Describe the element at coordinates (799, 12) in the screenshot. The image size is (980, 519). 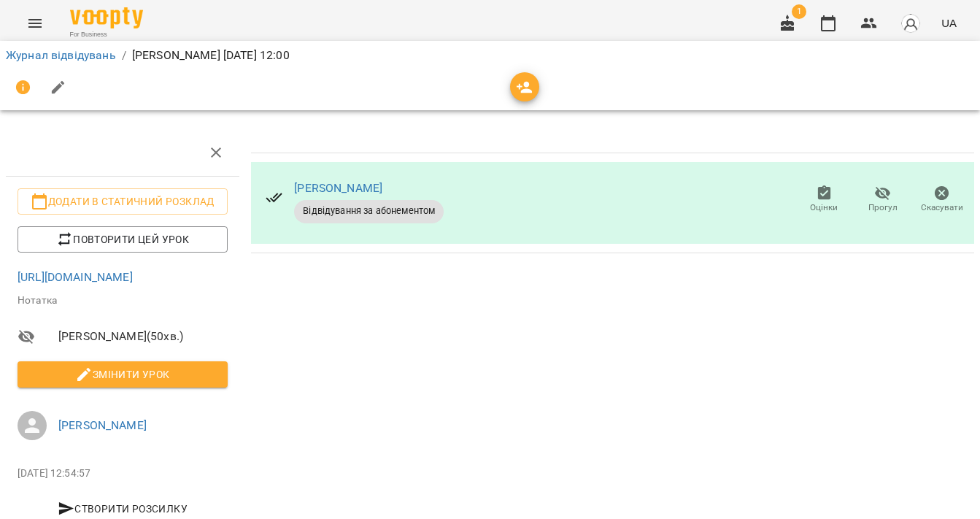
I see `span: 1` at that location.